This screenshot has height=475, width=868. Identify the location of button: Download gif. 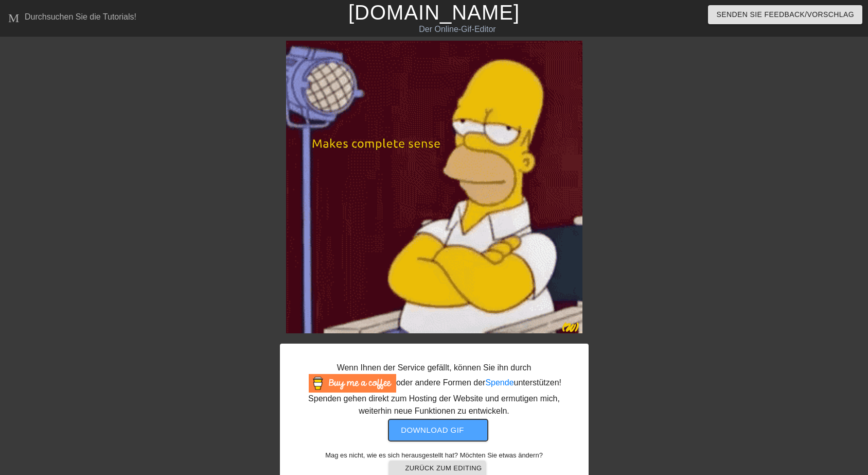
(438, 430).